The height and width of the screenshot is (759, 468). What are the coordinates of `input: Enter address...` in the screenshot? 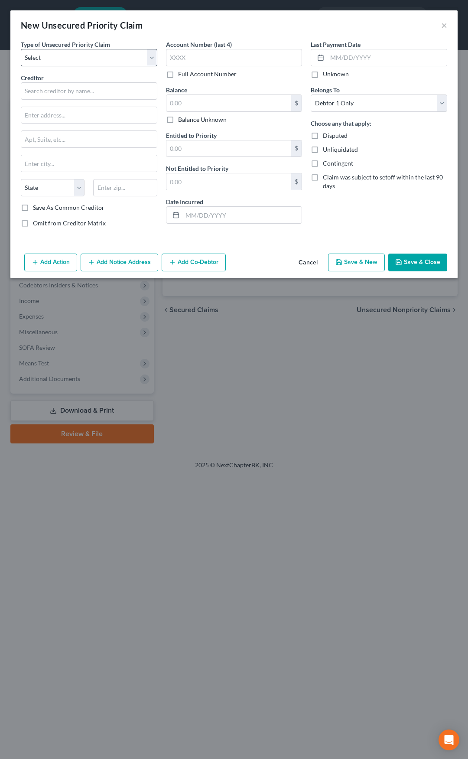 It's located at (89, 115).